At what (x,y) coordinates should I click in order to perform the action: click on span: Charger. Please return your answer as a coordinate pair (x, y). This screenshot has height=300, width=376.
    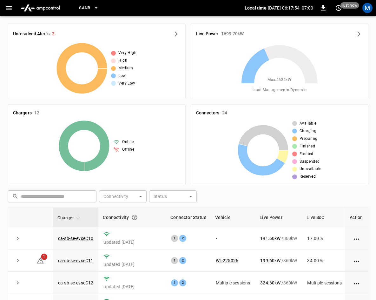
    Looking at the image, I should click on (70, 217).